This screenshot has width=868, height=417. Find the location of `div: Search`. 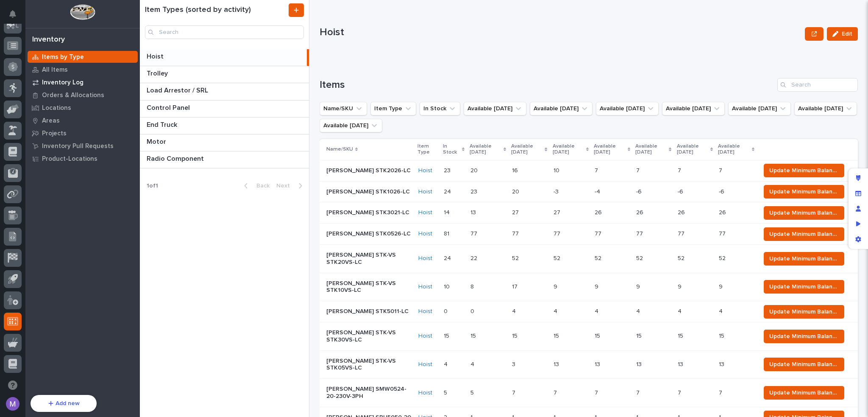

div: Search is located at coordinates (224, 32).